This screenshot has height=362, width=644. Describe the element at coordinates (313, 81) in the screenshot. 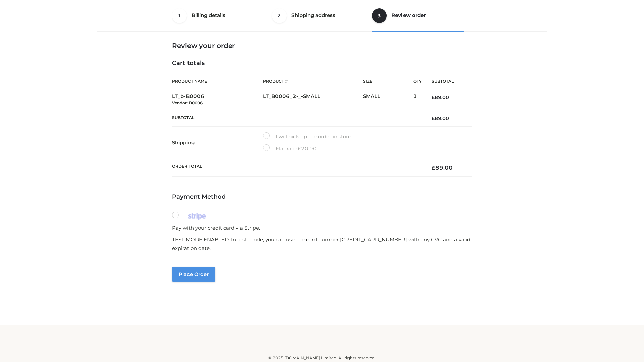

I see `th: Product #` at that location.